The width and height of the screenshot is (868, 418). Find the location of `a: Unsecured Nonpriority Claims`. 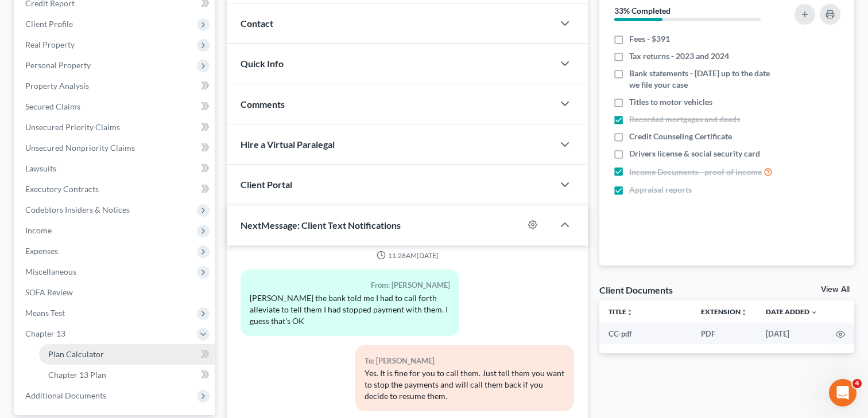

a: Unsecured Nonpriority Claims is located at coordinates (115, 148).